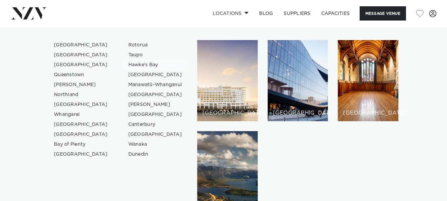 Image resolution: width=447 pixels, height=201 pixels. Describe the element at coordinates (81, 95) in the screenshot. I see `a: Northland` at that location.